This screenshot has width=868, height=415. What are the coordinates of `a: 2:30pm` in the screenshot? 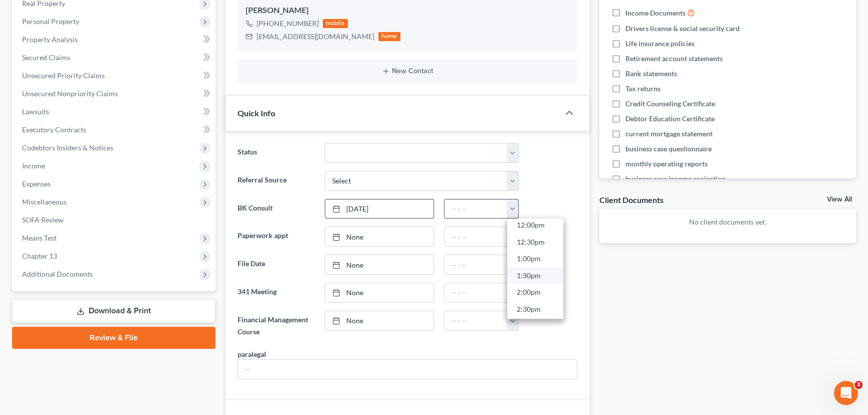 It's located at (535, 310).